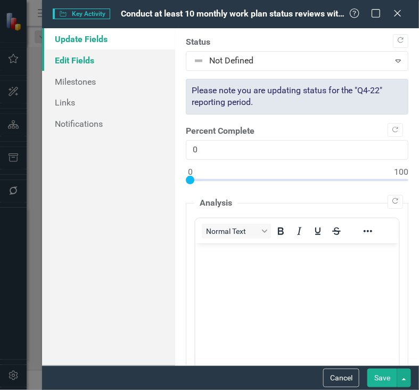 The width and height of the screenshot is (419, 390). What do you see at coordinates (383, 378) in the screenshot?
I see `button: Save` at bounding box center [383, 378].